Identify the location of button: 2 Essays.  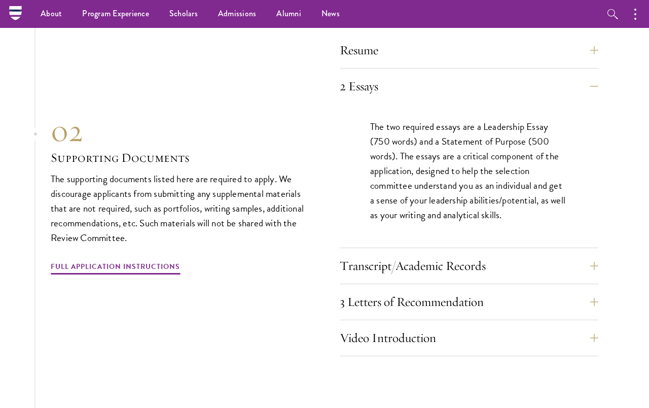
(469, 86).